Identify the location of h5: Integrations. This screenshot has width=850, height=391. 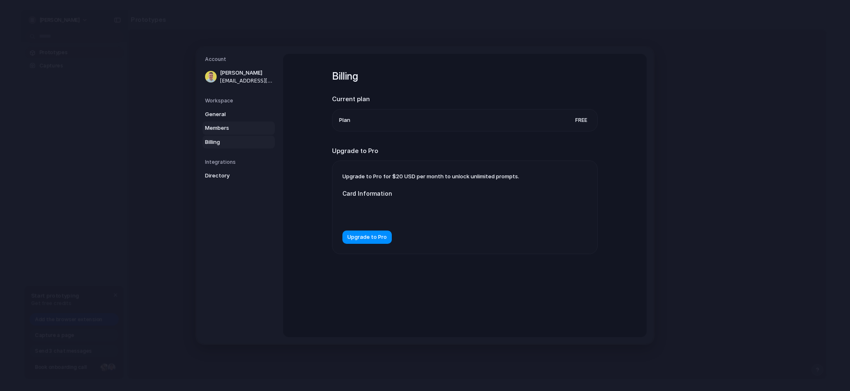
(240, 162).